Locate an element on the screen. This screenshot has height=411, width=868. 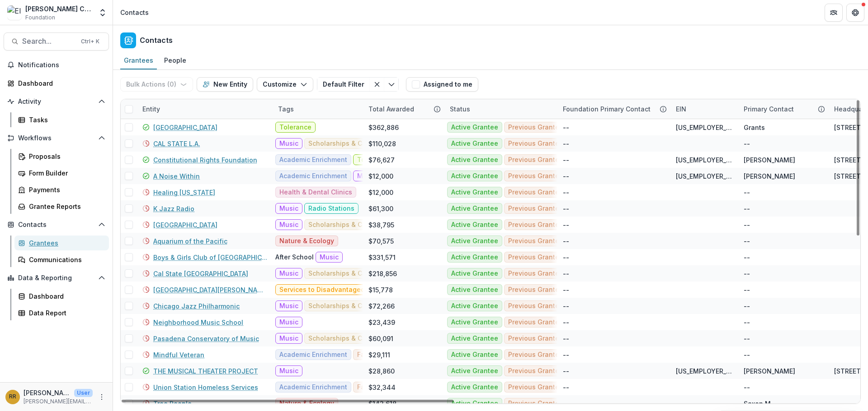
div: $362,886 is located at coordinates (383, 128).